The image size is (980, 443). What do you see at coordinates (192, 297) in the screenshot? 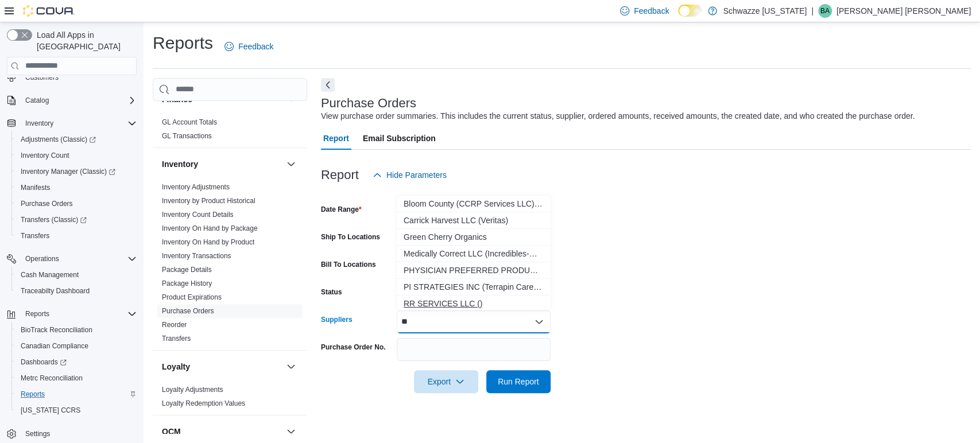
I see `a: Product Expirations` at bounding box center [192, 297].